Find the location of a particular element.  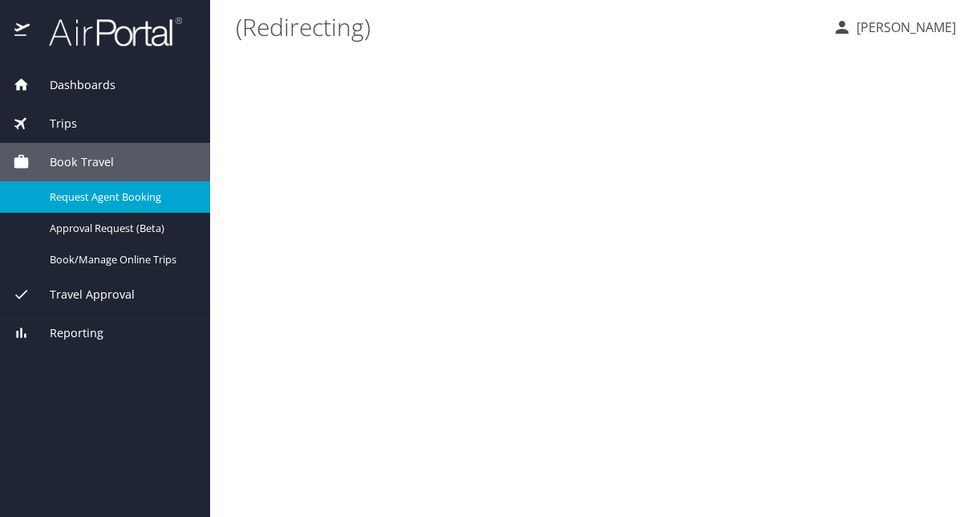

span: Book Travel is located at coordinates (72, 162).